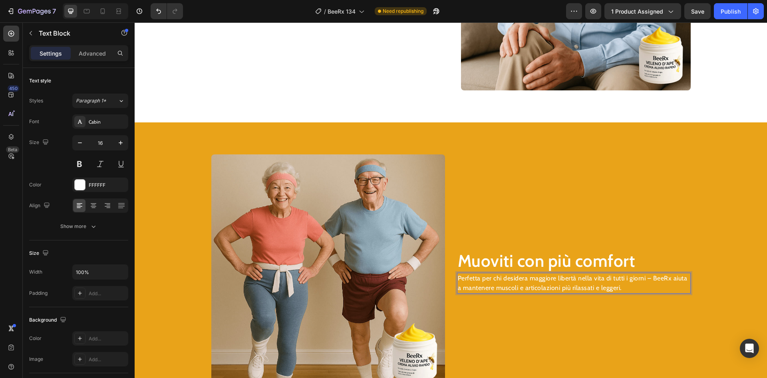  I want to click on span: Need republishing, so click(403, 11).